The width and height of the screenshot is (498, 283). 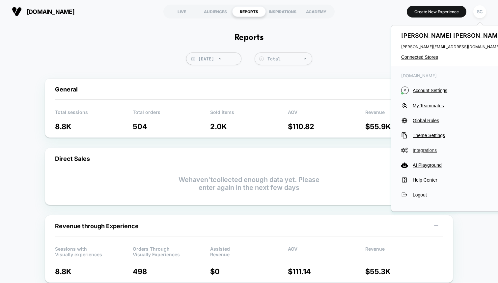 What do you see at coordinates (327, 126) in the screenshot?
I see `p: $ 110.82` at bounding box center [327, 126].